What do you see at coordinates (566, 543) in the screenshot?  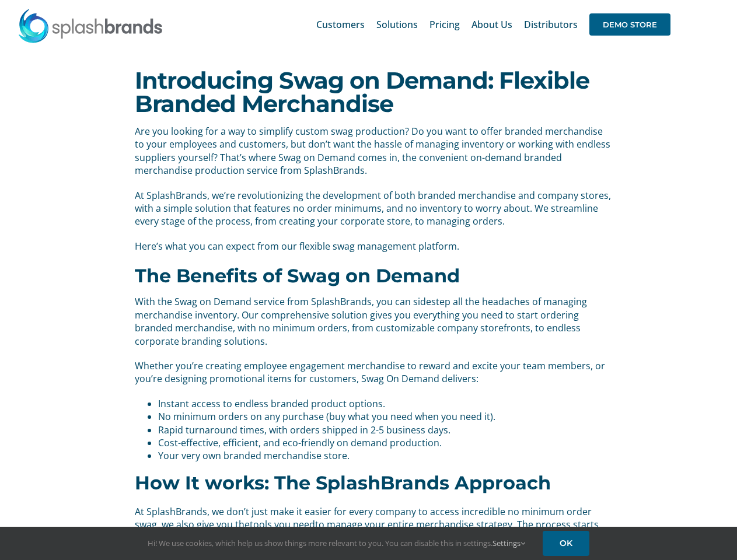 I see `a: OK` at bounding box center [566, 543].